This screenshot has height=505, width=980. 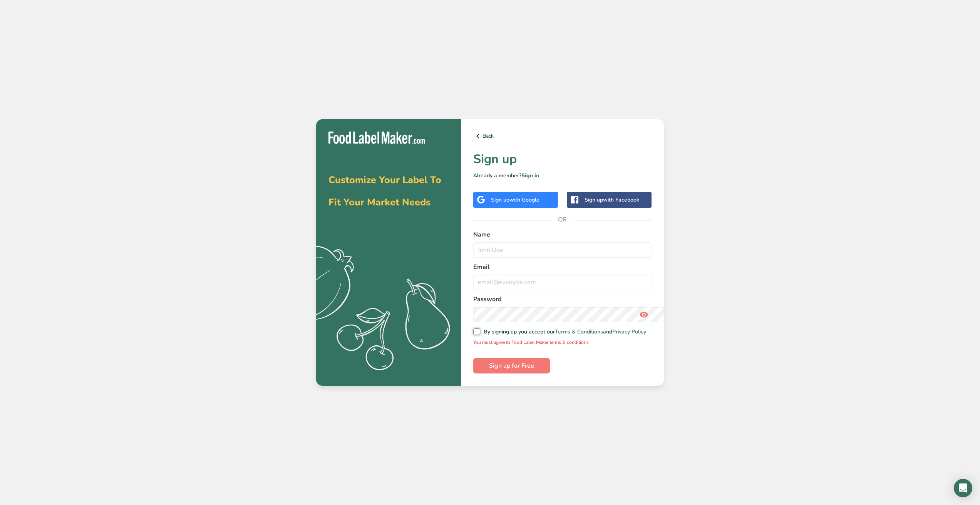 I want to click on a: Sign in, so click(x=530, y=176).